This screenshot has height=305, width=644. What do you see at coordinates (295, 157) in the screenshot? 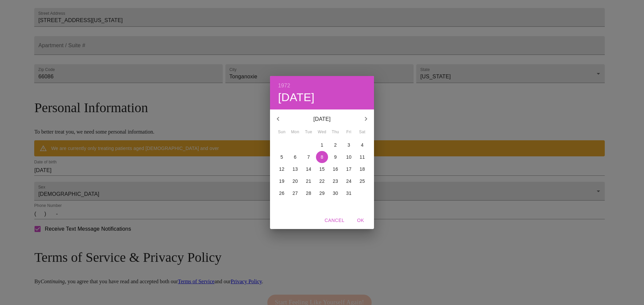
I see `p: 6` at bounding box center [295, 157].